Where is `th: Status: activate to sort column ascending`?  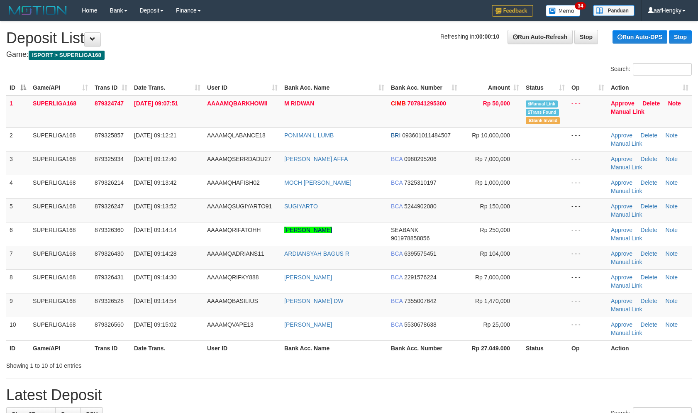 th: Status: activate to sort column ascending is located at coordinates (545, 88).